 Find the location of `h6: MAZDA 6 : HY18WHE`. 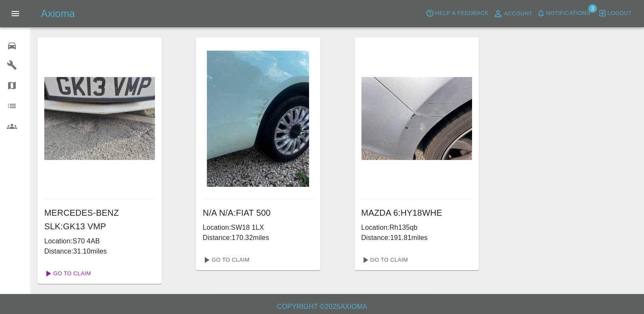

h6: MAZDA 6 : HY18WHE is located at coordinates (417, 213).